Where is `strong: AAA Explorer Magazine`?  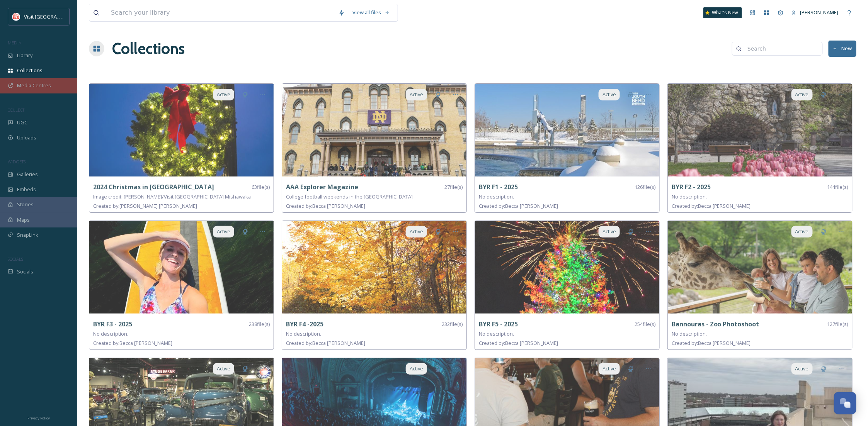
strong: AAA Explorer Magazine is located at coordinates (322, 187).